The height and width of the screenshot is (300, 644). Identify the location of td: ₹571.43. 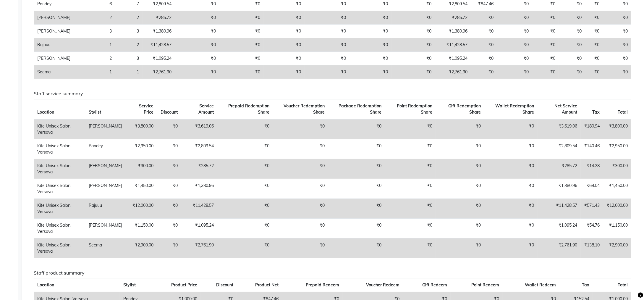
(592, 208).